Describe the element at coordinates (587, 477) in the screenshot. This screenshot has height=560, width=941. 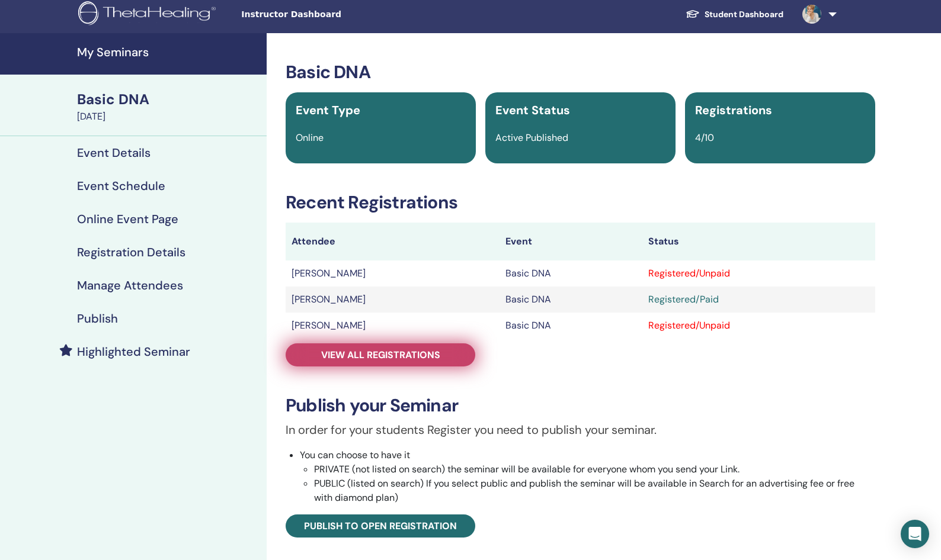
I see `li: You can choose to have it` at that location.